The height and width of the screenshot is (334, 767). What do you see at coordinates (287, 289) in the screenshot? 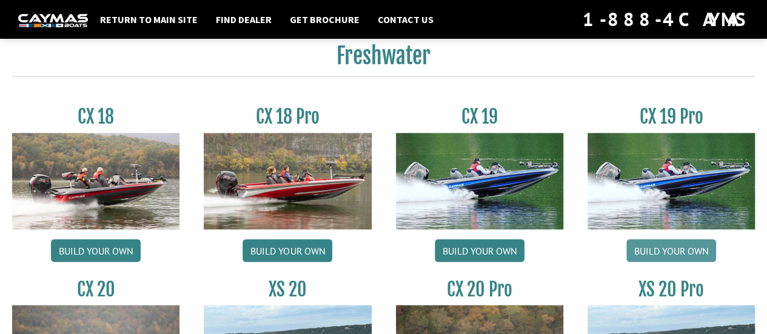
I see `h3: XS 20` at bounding box center [287, 289].